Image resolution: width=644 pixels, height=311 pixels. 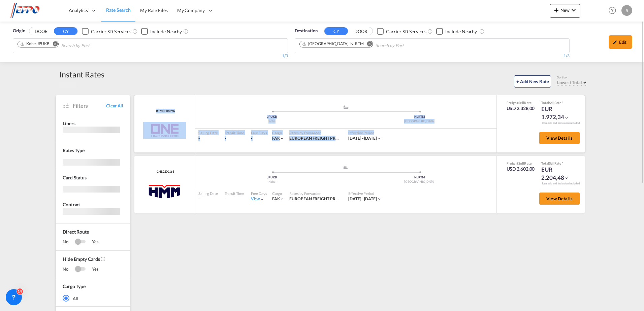 I want to click on span: My Rate Files, so click(x=154, y=10).